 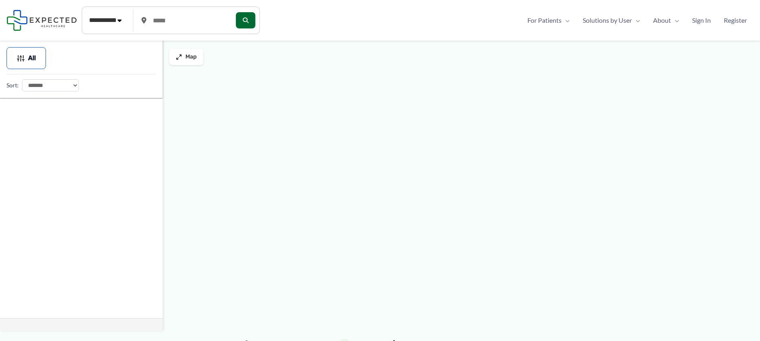 What do you see at coordinates (26, 58) in the screenshot?
I see `button: All` at bounding box center [26, 58].